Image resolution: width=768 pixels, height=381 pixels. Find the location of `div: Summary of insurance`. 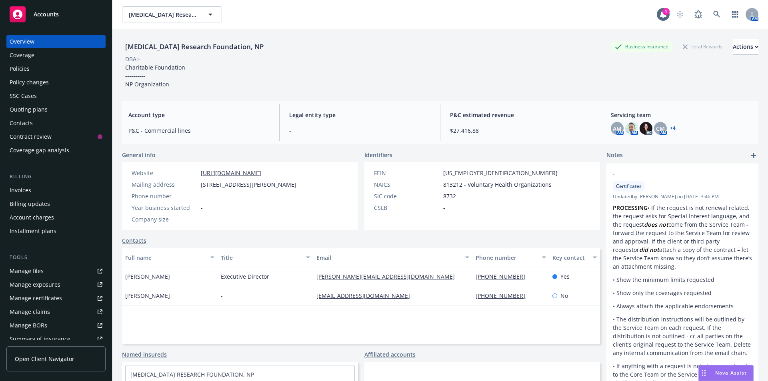

div: Summary of insurance is located at coordinates (40, 339).